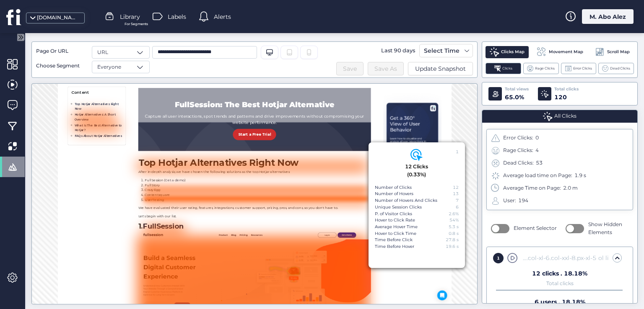 The height and width of the screenshot is (309, 644). I want to click on div: 65.0%, so click(517, 97).